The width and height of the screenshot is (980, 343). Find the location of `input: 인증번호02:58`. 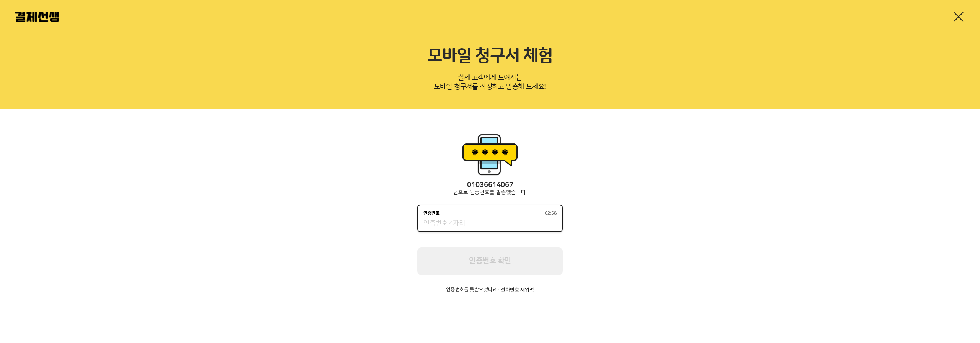

input: 인증번호02:58 is located at coordinates (490, 224).